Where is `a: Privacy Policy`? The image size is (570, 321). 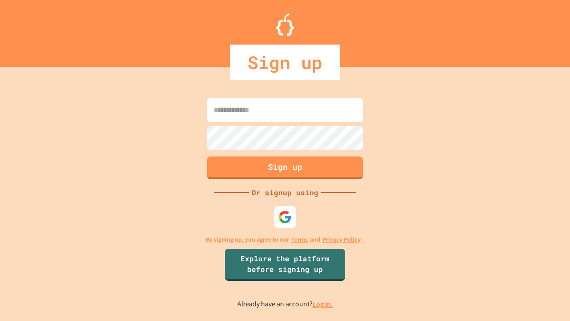
a: Privacy Policy is located at coordinates (341, 239).